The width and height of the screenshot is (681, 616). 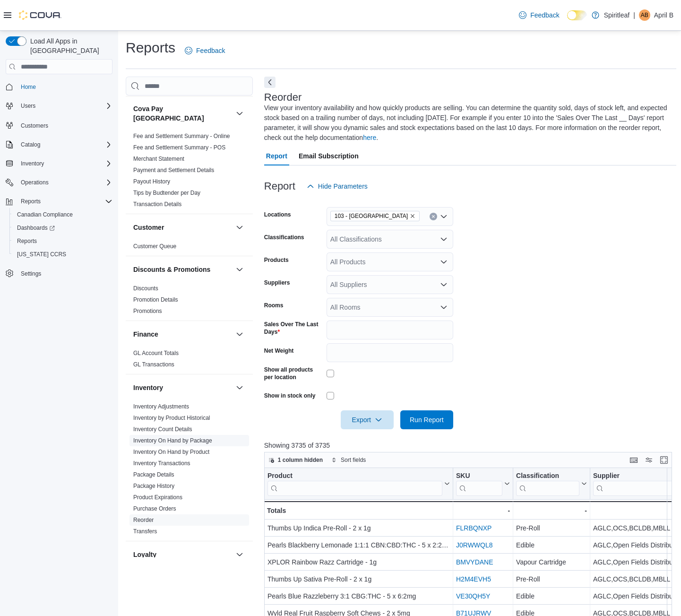 What do you see at coordinates (144, 520) in the screenshot?
I see `a: Reorder` at bounding box center [144, 520].